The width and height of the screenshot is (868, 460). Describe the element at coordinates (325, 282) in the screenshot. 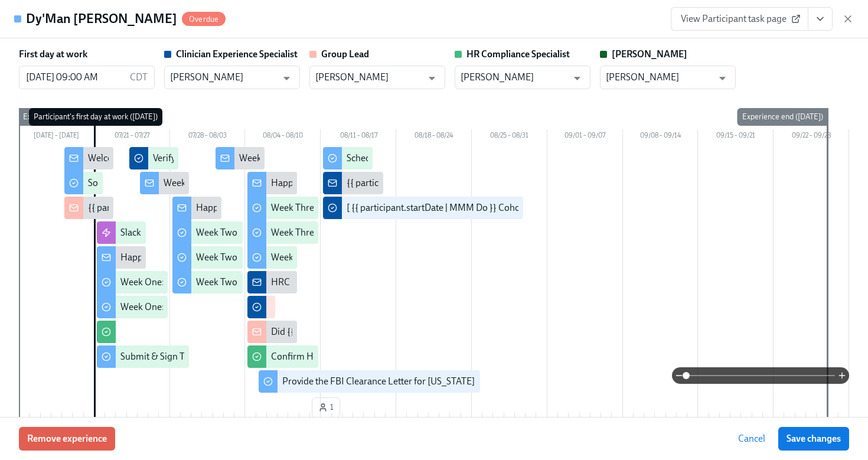

I see `div: Week Two: Compliance Crisis Response (~1.5 hours to complete)` at that location.